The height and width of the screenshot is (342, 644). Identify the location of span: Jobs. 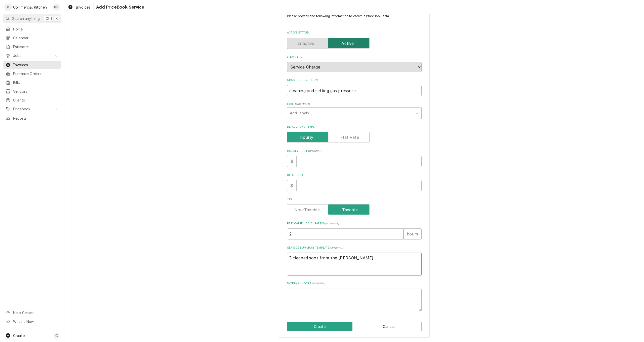
(32, 55).